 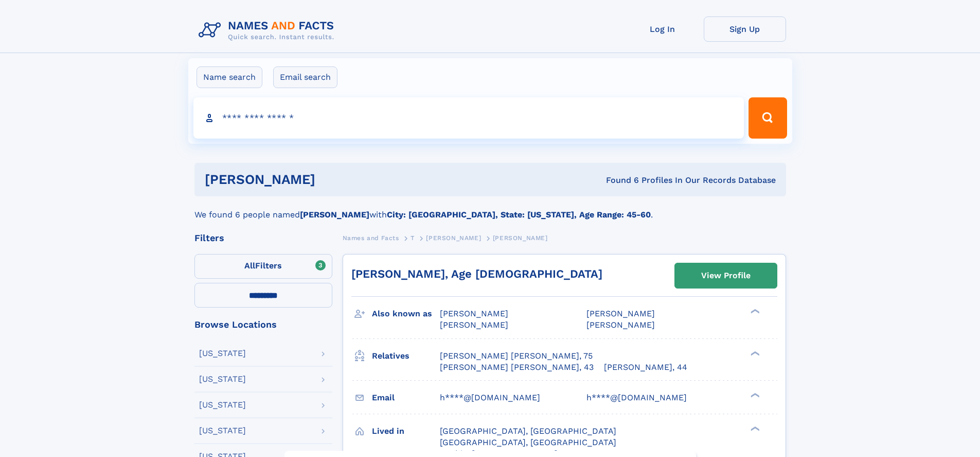 What do you see at coordinates (726, 276) in the screenshot?
I see `a: View Profile` at bounding box center [726, 276].